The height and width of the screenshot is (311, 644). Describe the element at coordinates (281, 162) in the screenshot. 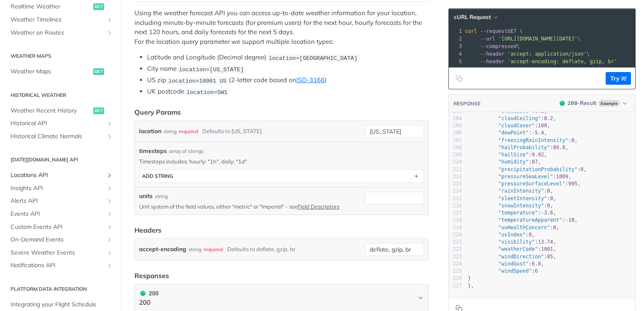

I see `p: Timesteps includes: hourly: "1h", daily: "1d"` at that location.